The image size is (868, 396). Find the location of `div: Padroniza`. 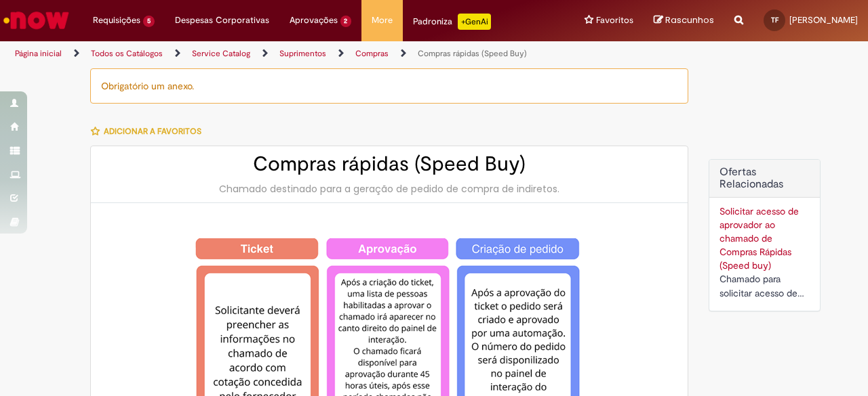

div: Padroniza is located at coordinates (452, 21).